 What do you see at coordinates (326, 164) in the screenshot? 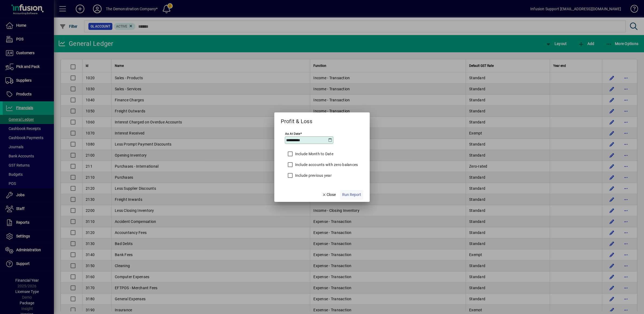
I see `label: Include accounts with zero balances` at bounding box center [326, 164].